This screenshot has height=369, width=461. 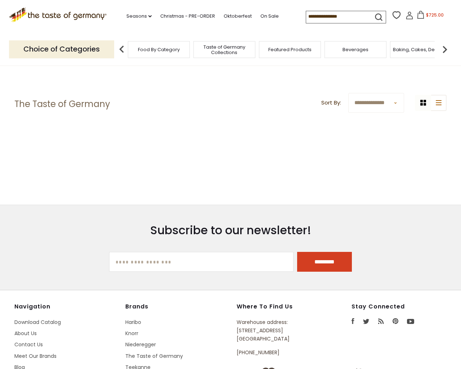 What do you see at coordinates (141, 345) in the screenshot?
I see `a: Niederegger` at bounding box center [141, 345].